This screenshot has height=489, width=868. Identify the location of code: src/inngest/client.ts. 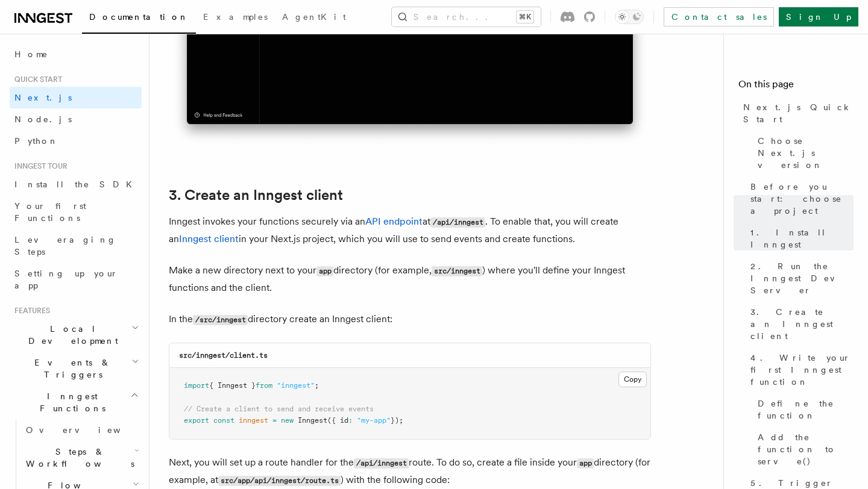
(223, 355).